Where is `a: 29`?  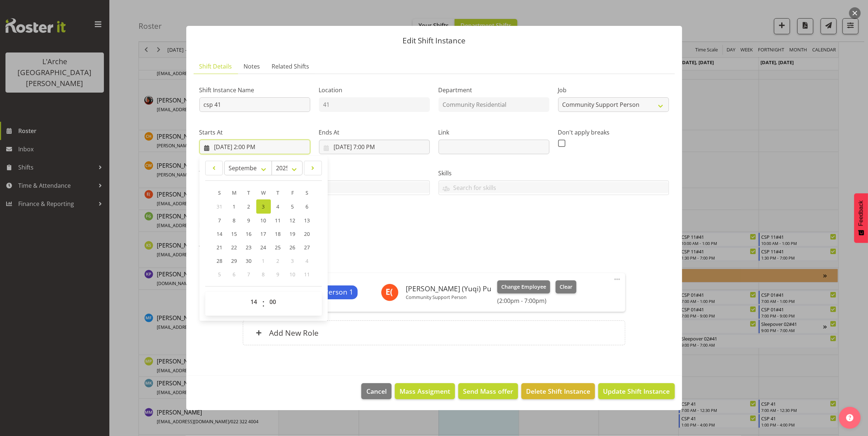 a: 29 is located at coordinates (234, 260).